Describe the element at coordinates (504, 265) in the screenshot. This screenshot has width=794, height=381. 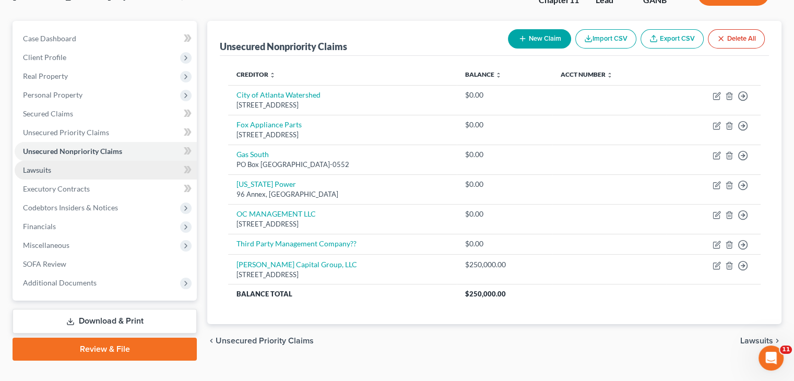
I see `div: $250,000.00` at that location.